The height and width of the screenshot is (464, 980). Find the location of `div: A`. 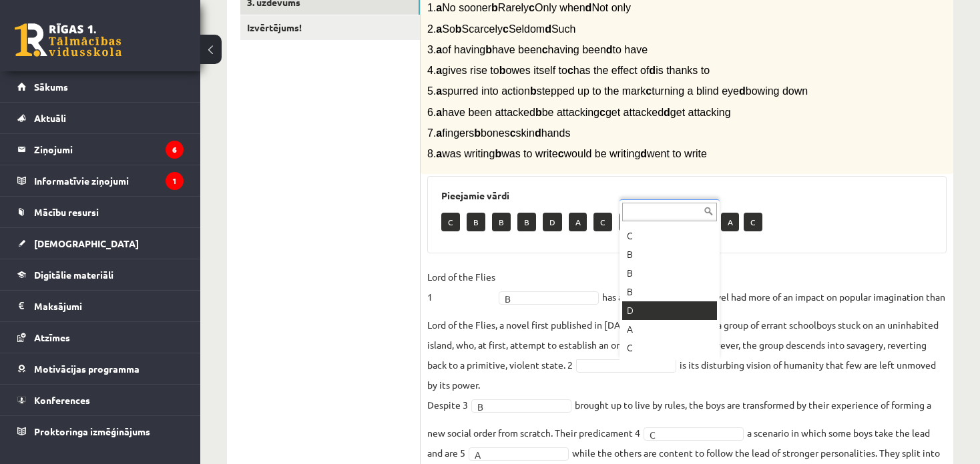

div: A is located at coordinates (669, 330).